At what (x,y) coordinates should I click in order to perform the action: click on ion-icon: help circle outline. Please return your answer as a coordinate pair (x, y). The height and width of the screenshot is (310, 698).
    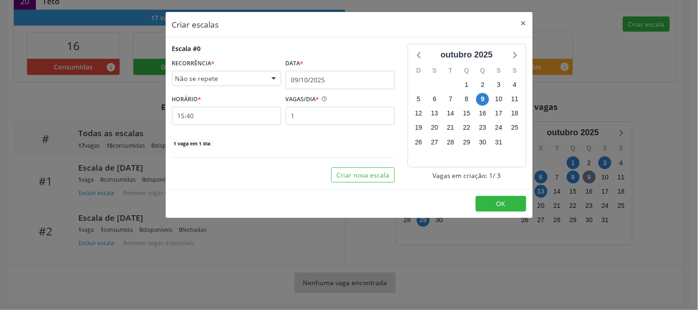
    Looking at the image, I should click on (324, 97).